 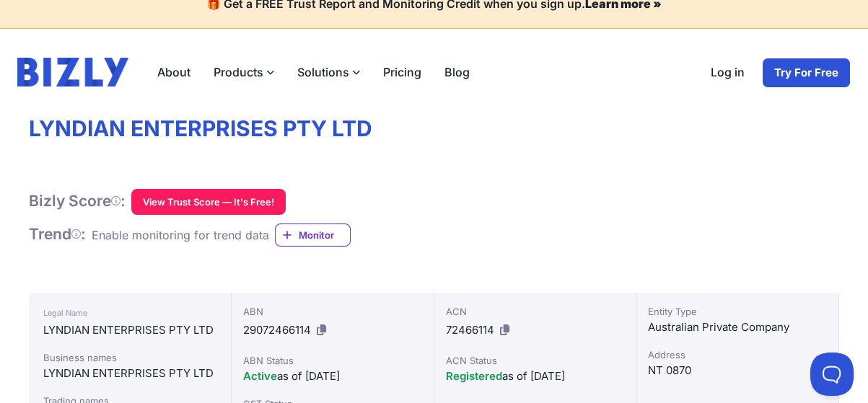 What do you see at coordinates (324, 235) in the screenshot?
I see `span: Monitor` at bounding box center [324, 235].